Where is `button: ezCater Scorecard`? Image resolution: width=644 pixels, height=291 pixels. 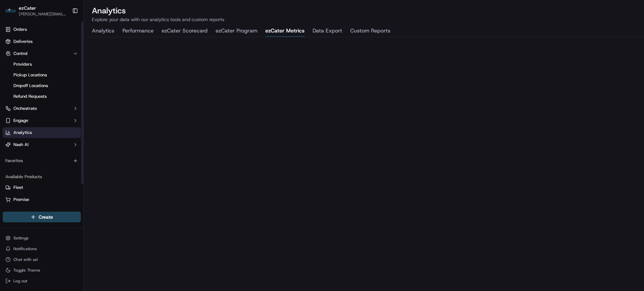
button: ezCater Scorecard is located at coordinates (185, 31).